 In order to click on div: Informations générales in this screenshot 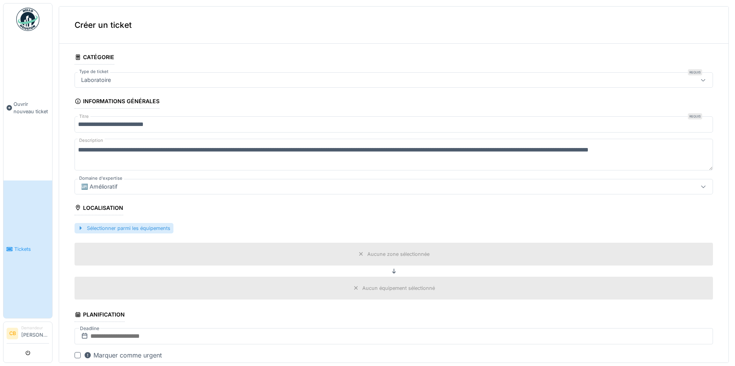, I will do `click(117, 102)`.